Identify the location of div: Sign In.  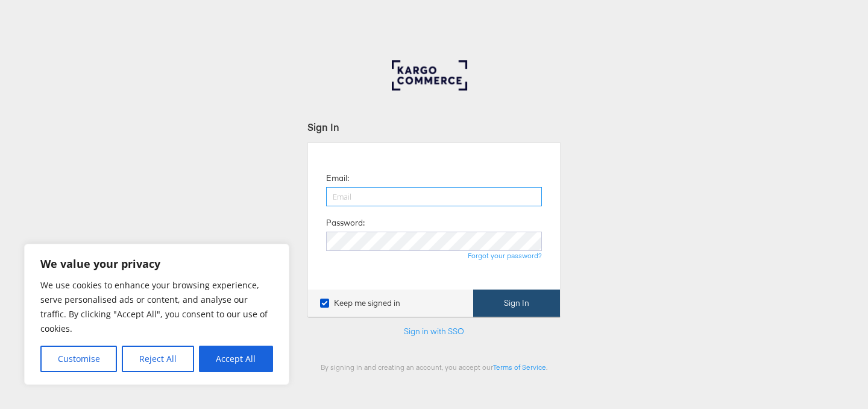
(434, 126).